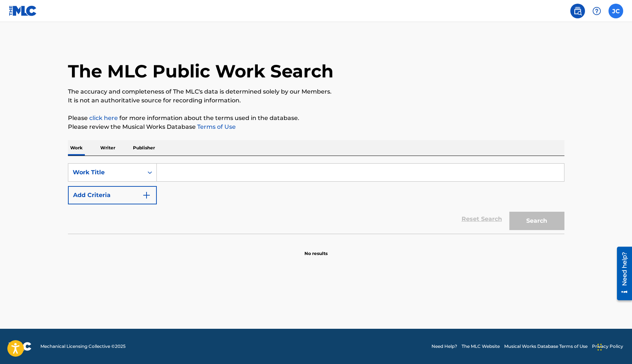 The image size is (632, 364). Describe the element at coordinates (13, 25) in the screenshot. I see `div: Need help?` at that location.